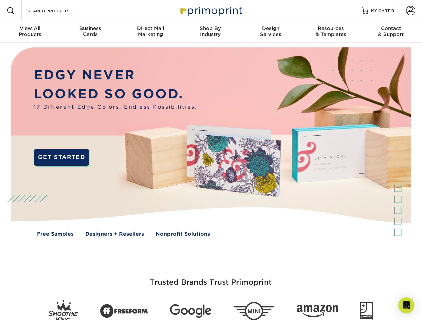  I want to click on p: EDGY NEVER, so click(115, 75).